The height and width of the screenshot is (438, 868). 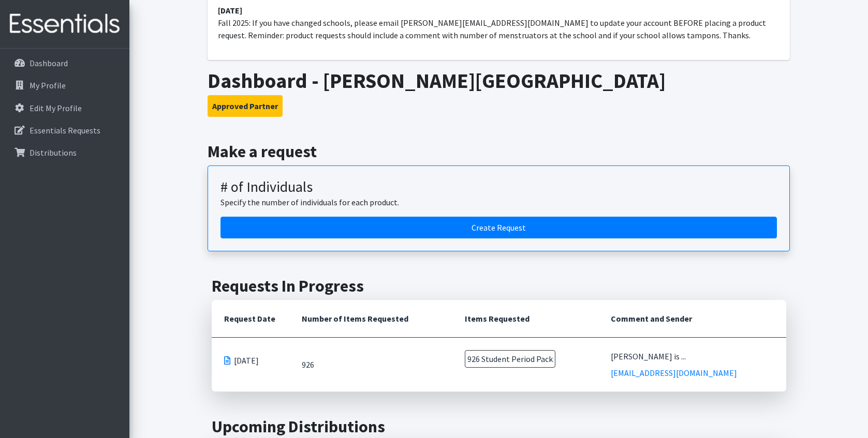 What do you see at coordinates (65, 108) in the screenshot?
I see `a: Edit My Profile` at bounding box center [65, 108].